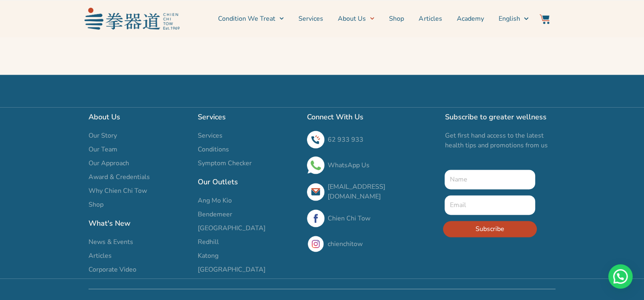  I want to click on img: Website Icon-03, so click(545, 19).